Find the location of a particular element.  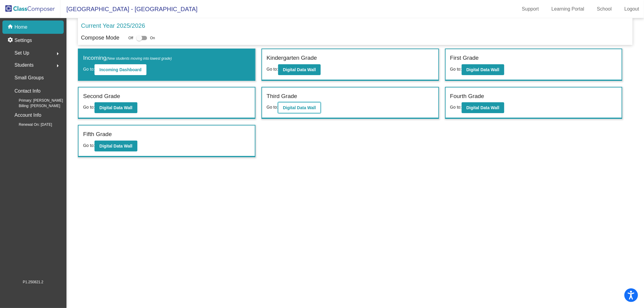

span: Students is located at coordinates (24, 65).